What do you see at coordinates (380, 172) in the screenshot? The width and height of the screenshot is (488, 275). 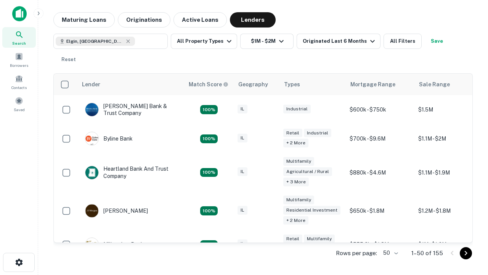 I see `td: $880k - $4.6M` at bounding box center [380, 172].